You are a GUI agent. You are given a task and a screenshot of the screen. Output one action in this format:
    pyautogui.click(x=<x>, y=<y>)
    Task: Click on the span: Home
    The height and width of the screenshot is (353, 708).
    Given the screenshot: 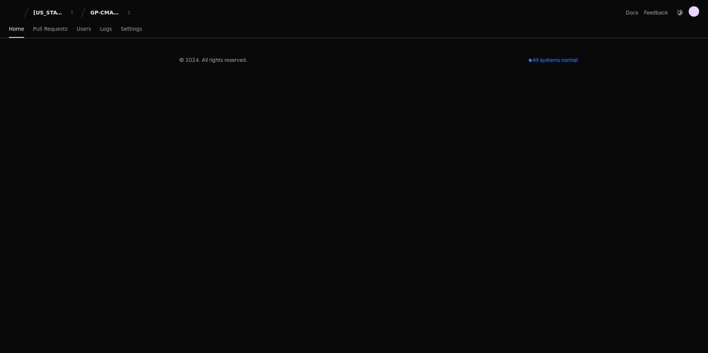 What is the action you would take?
    pyautogui.click(x=16, y=29)
    